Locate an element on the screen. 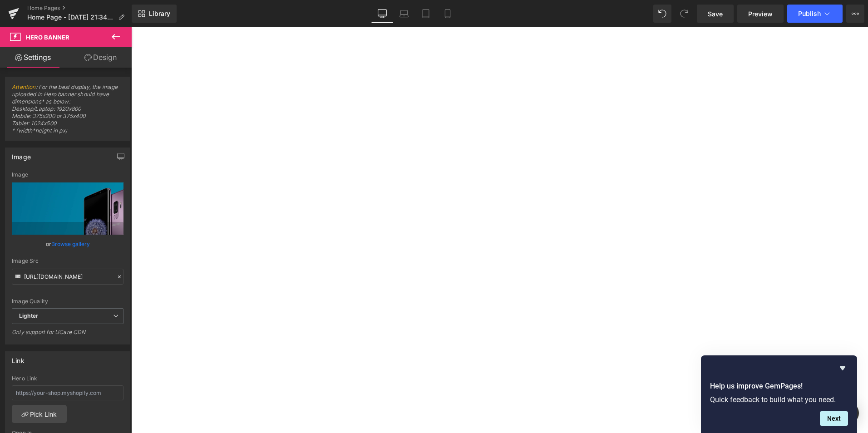  a: Attention is located at coordinates (24, 86).